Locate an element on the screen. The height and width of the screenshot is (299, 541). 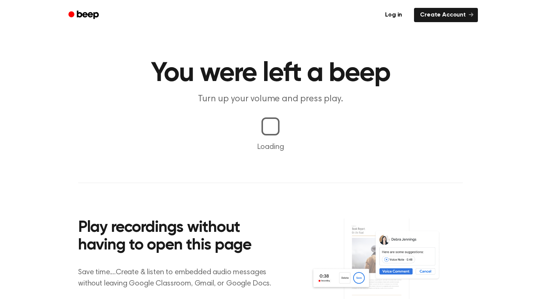
h1: You were left a beep is located at coordinates (270, 74).